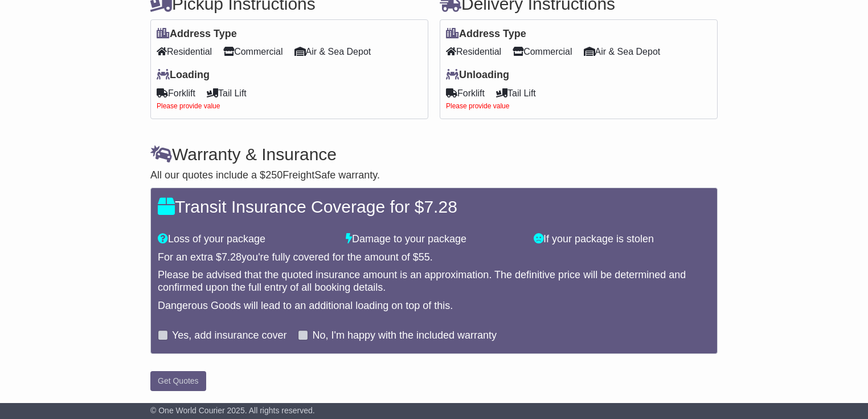 This screenshot has height=419, width=868. Describe the element at coordinates (434, 306) in the screenshot. I see `div: Dangerous Goods will lead to an additional loading on top of this.` at that location.